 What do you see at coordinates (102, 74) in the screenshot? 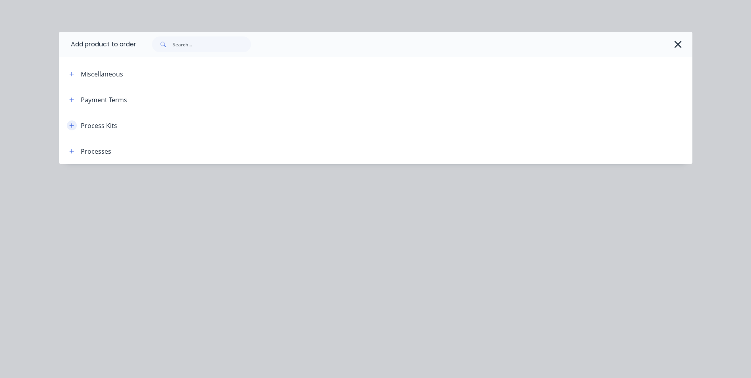
I see `div: Miscellaneous` at bounding box center [102, 74].